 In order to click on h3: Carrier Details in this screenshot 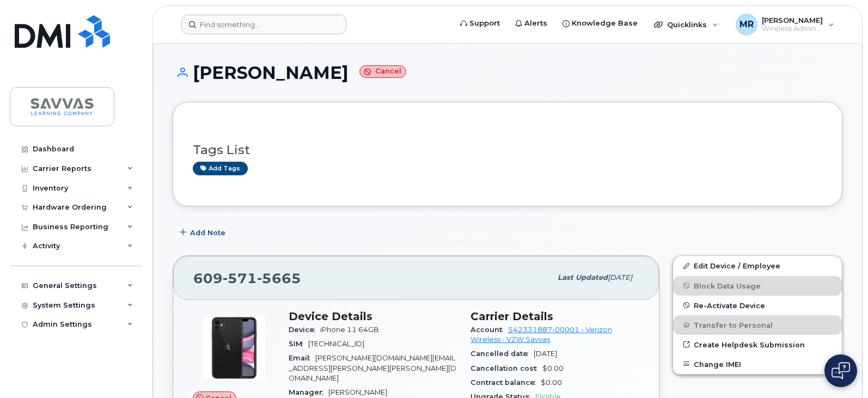, I will do `click(554, 316)`.